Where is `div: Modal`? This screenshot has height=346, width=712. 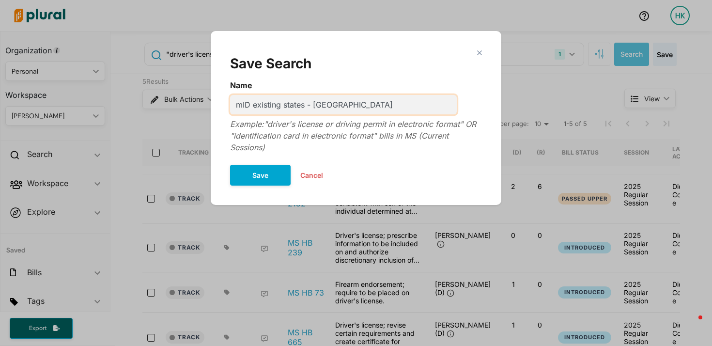 div: Modal is located at coordinates (356, 118).